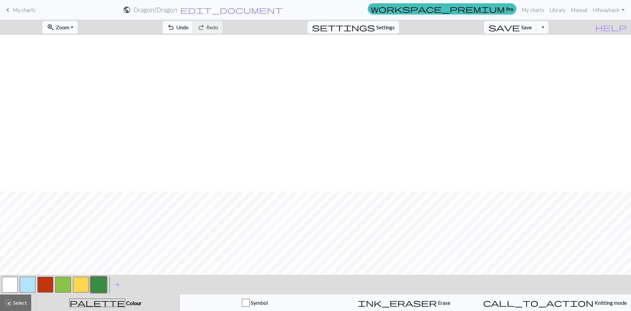 The image size is (631, 311). What do you see at coordinates (51, 27) in the screenshot?
I see `span: zoom_in` at bounding box center [51, 27].